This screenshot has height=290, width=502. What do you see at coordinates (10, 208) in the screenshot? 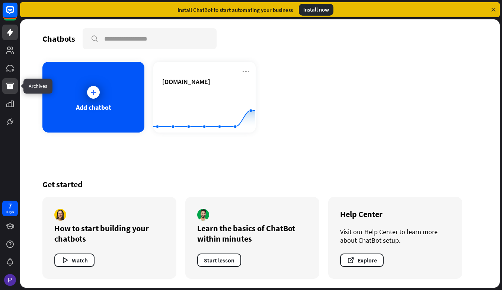
I see `a: 7 days` at bounding box center [10, 208].